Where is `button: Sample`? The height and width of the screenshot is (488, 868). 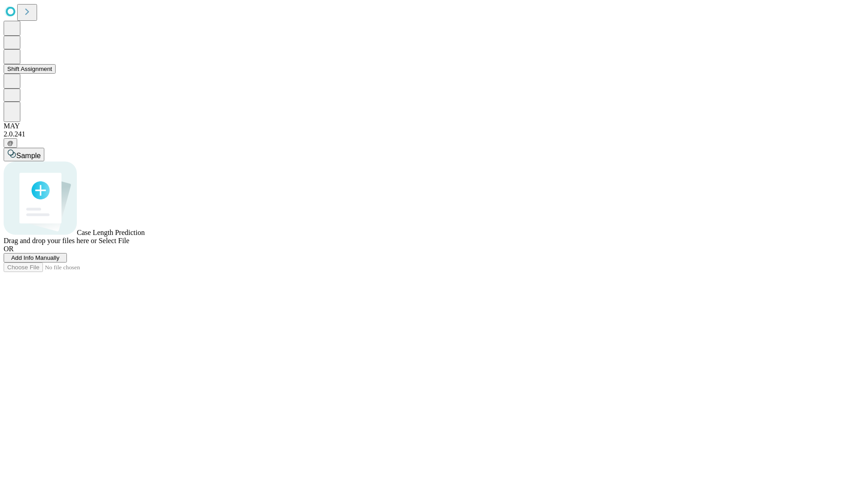 button: Sample is located at coordinates (24, 154).